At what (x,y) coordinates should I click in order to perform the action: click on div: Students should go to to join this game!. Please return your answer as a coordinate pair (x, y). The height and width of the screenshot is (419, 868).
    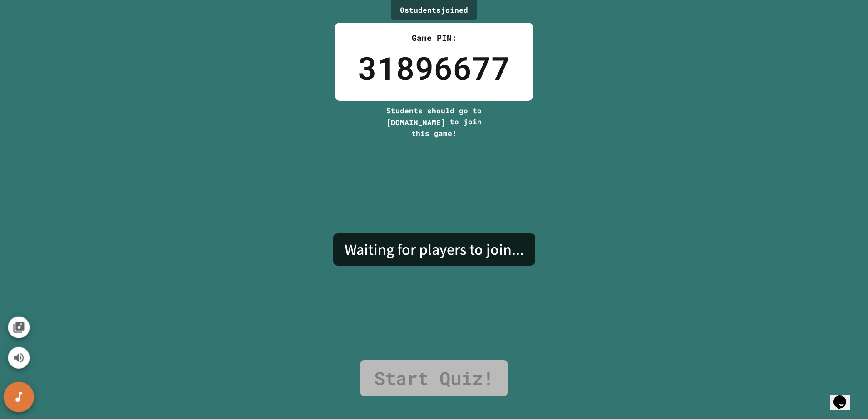
    Looking at the image, I should click on (434, 122).